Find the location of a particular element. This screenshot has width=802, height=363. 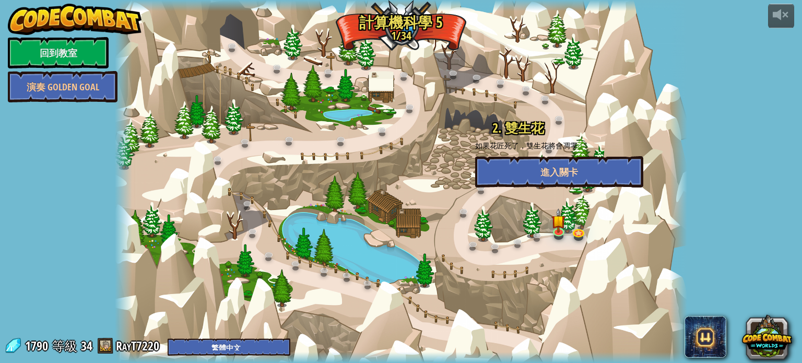

span: 34 is located at coordinates (87, 346).